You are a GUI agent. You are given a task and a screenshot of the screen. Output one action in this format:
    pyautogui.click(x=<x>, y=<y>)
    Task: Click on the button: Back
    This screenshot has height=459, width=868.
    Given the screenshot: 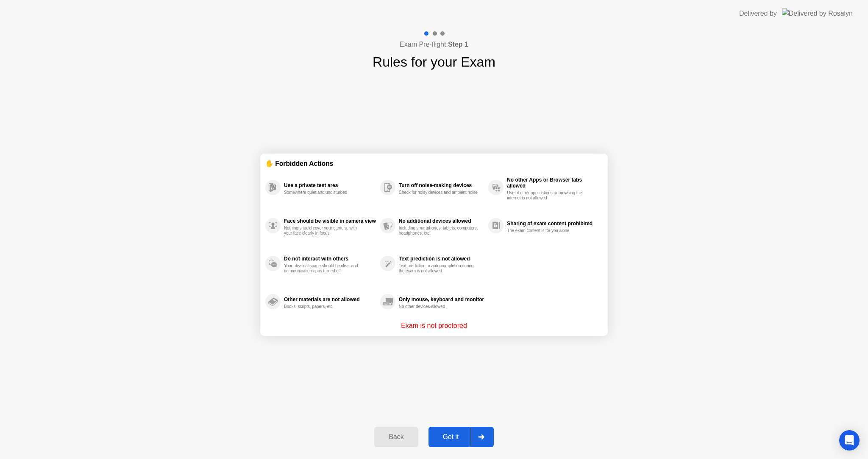 What is the action you would take?
    pyautogui.click(x=396, y=437)
    